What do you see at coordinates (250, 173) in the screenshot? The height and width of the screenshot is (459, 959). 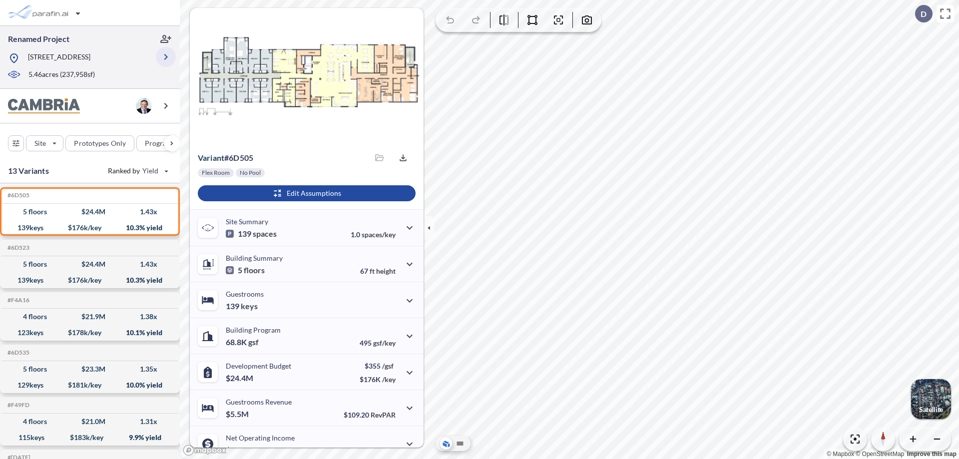 I see `p: No Pool` at bounding box center [250, 173].